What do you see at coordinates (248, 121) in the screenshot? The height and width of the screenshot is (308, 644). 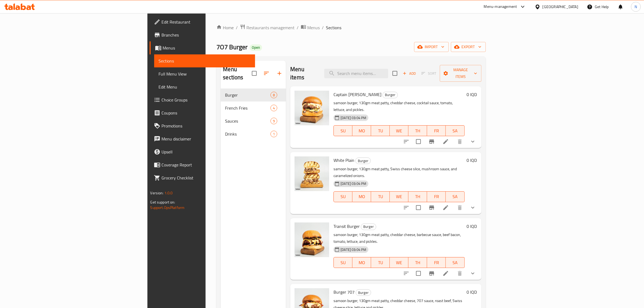 I see `span: Sauces` at bounding box center [248, 121].